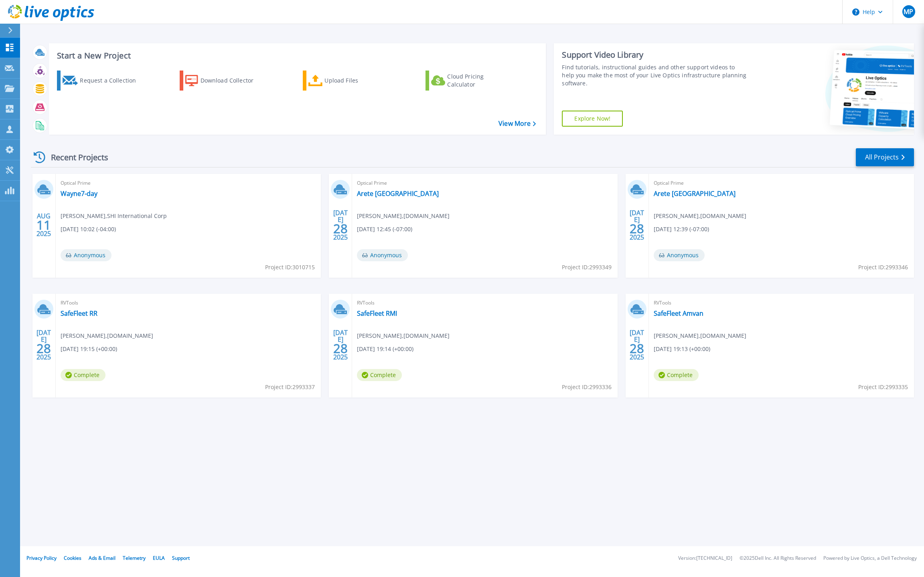  What do you see at coordinates (885, 157) in the screenshot?
I see `a: All Projects` at bounding box center [885, 157].